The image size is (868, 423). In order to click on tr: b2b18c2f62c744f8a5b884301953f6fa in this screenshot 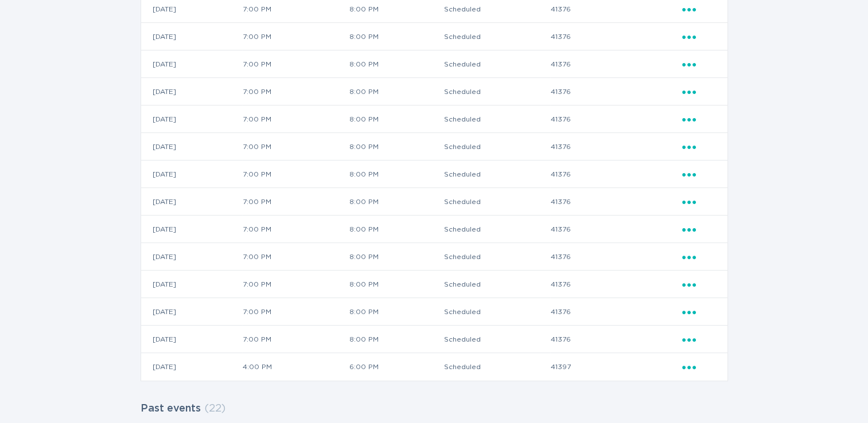, I will do `click(434, 64)`.